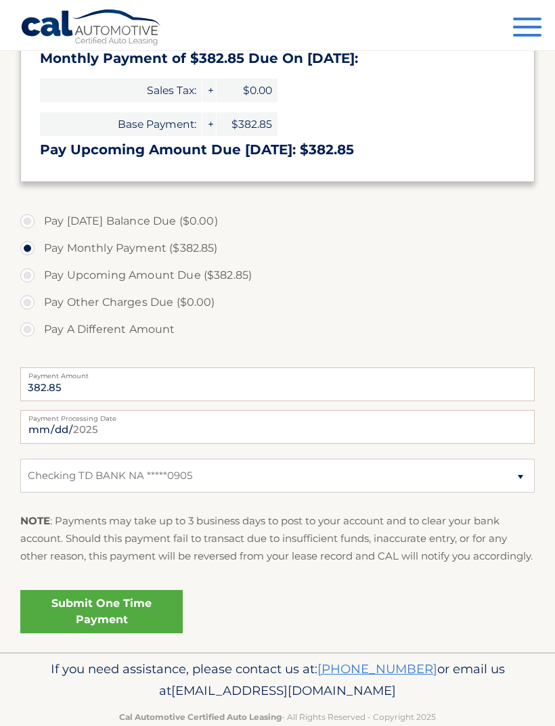 The height and width of the screenshot is (726, 555). What do you see at coordinates (277, 330) in the screenshot?
I see `label: Pay A Different Amount` at bounding box center [277, 330].